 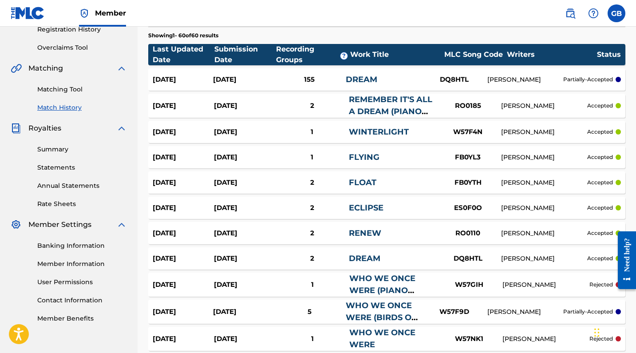 What do you see at coordinates (617, 13) in the screenshot?
I see `div: User Menu` at bounding box center [617, 13].